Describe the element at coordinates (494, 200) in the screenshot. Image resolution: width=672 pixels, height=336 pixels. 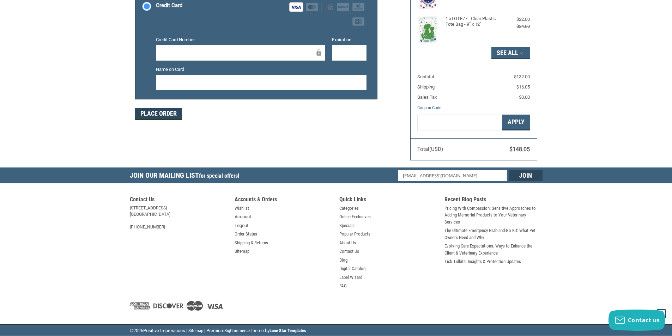
I see `h5: Recent Blog Posts` at that location.